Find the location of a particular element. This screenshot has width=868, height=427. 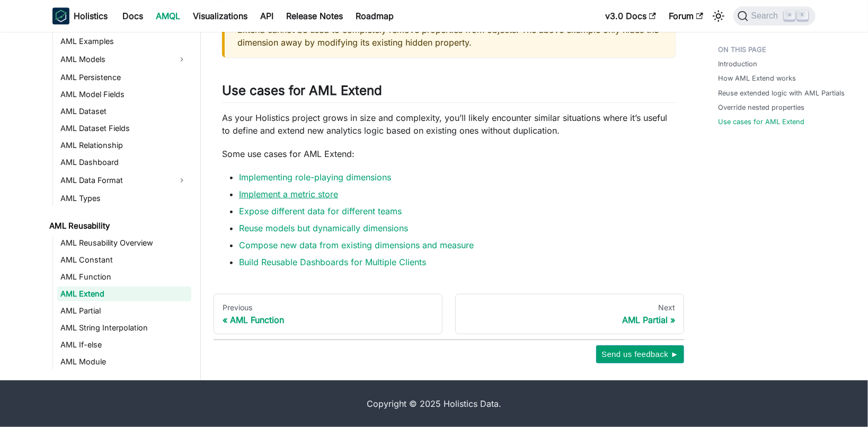

span: Search is located at coordinates (766, 16).